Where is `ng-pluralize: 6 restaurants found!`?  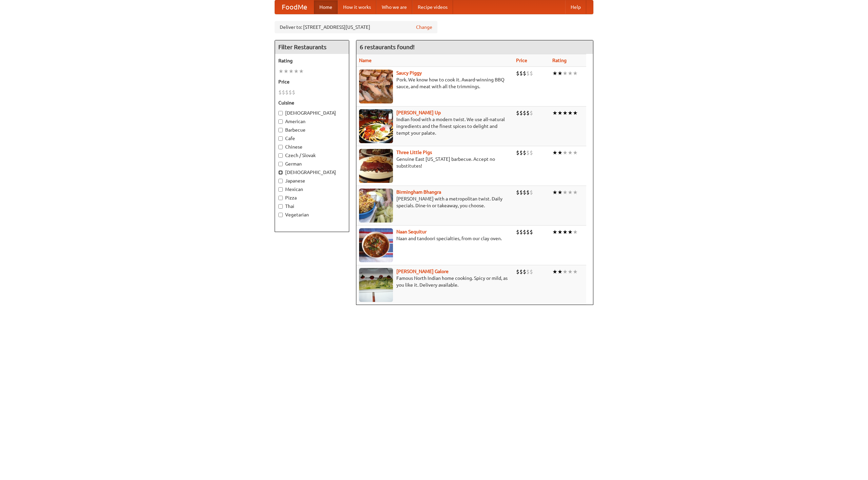
ng-pluralize: 6 restaurants found! is located at coordinates (387, 47).